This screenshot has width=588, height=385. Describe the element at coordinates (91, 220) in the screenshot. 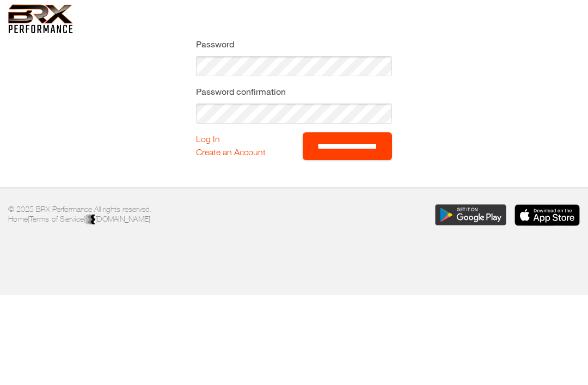

I see `img: colorblack-fill` at that location.